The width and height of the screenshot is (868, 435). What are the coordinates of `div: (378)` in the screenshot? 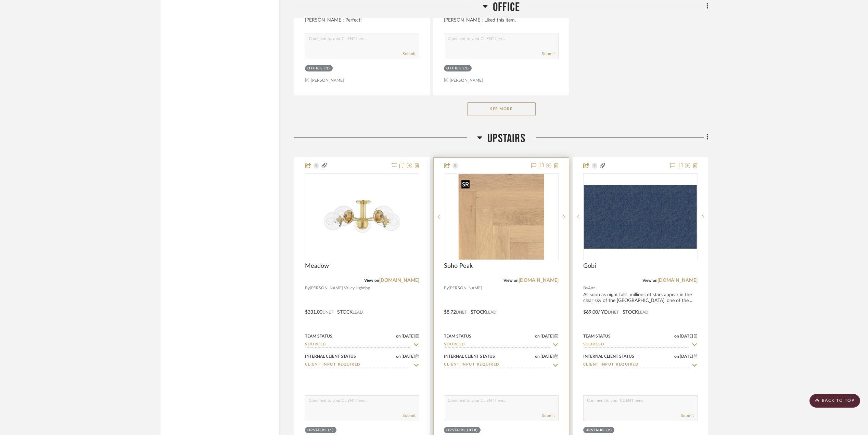 It's located at (473, 430).